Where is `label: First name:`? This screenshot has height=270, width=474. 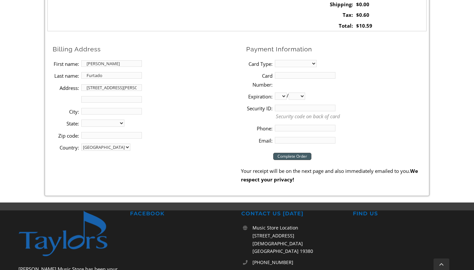
label: First name: is located at coordinates (66, 64).